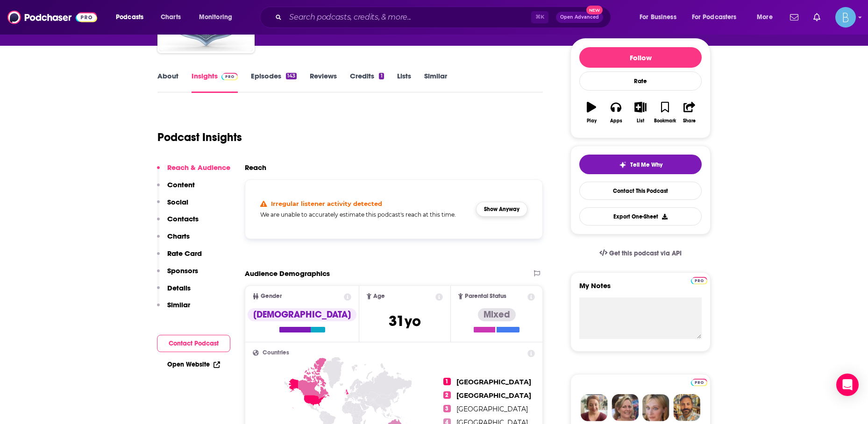 This screenshot has height=424, width=868. I want to click on button: Show Anyway, so click(501, 209).